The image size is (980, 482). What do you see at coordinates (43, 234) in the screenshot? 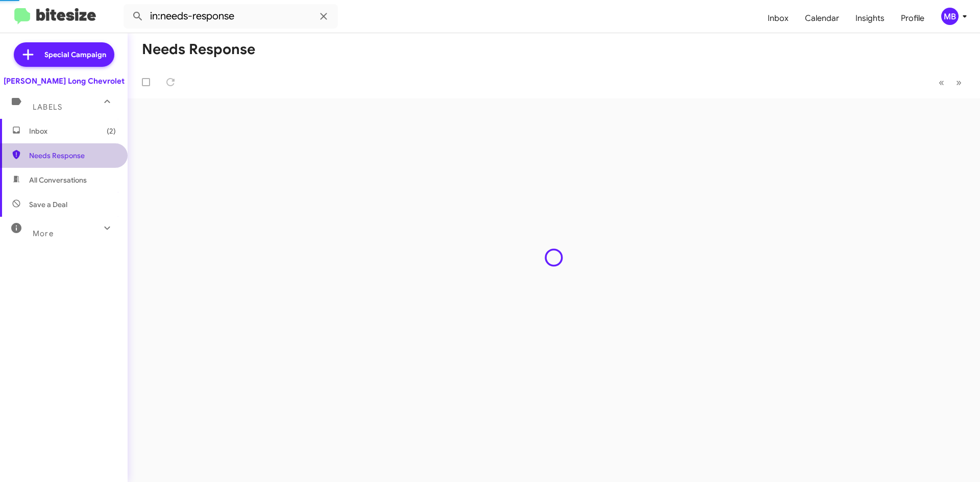
I see `span: More` at bounding box center [43, 234].